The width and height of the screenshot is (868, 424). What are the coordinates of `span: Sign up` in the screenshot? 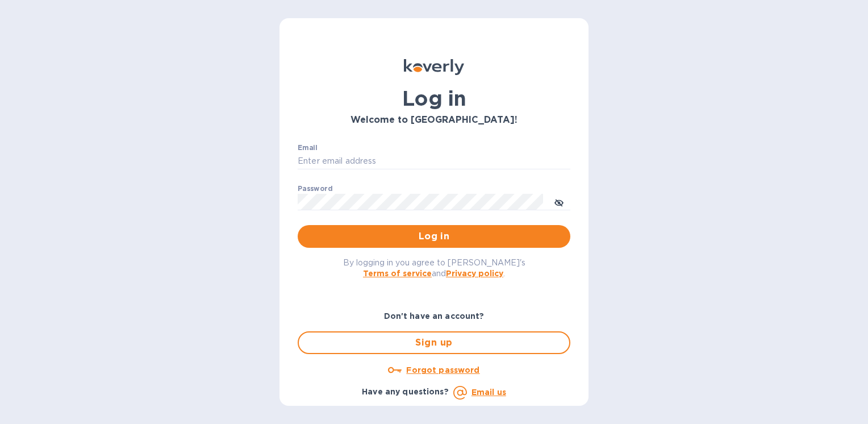 It's located at (434, 343).